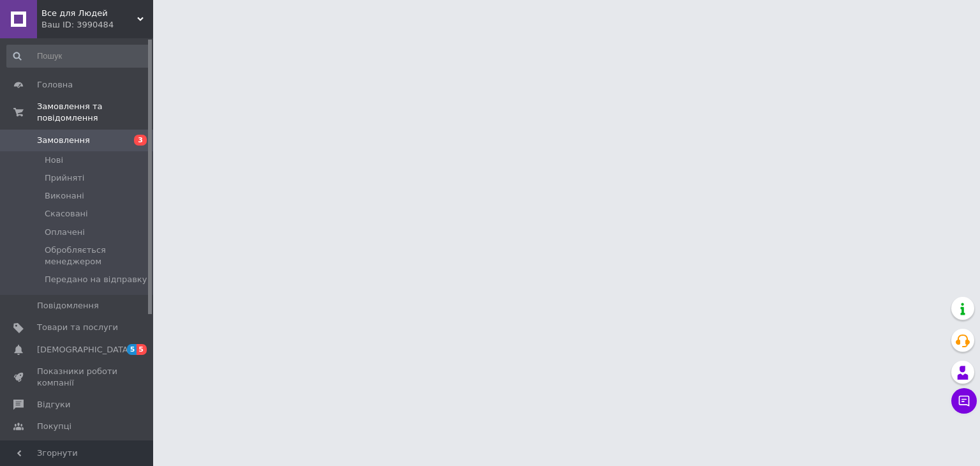 The width and height of the screenshot is (980, 466). Describe the element at coordinates (66, 214) in the screenshot. I see `span: Скасовані` at that location.